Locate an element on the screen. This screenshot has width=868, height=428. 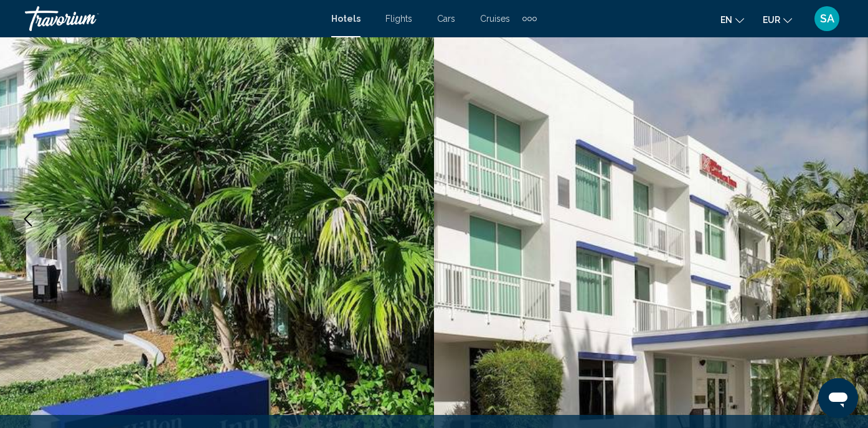
span: EUR is located at coordinates (771, 20).